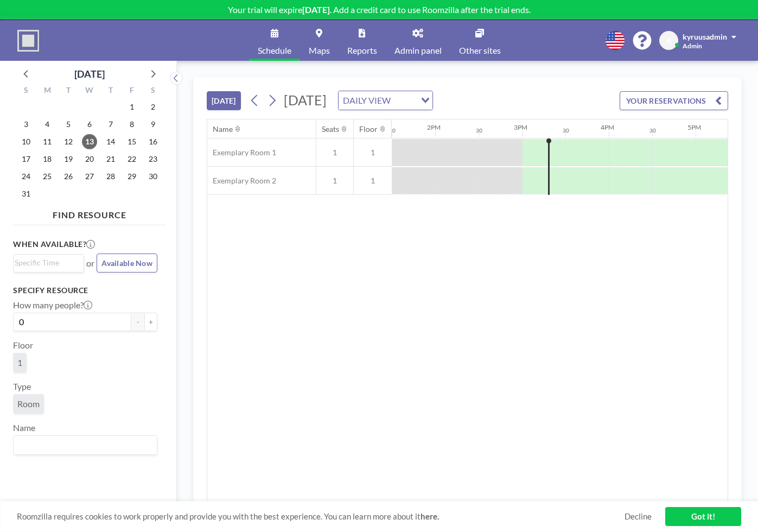  What do you see at coordinates (53, 305) in the screenshot?
I see `label: How many people?` at bounding box center [53, 305].